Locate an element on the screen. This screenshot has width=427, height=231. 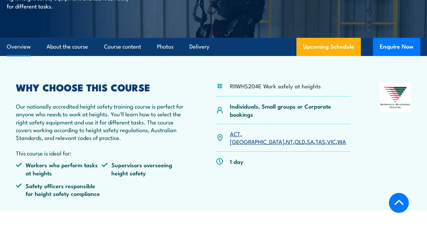
a: Course content is located at coordinates (123, 47).